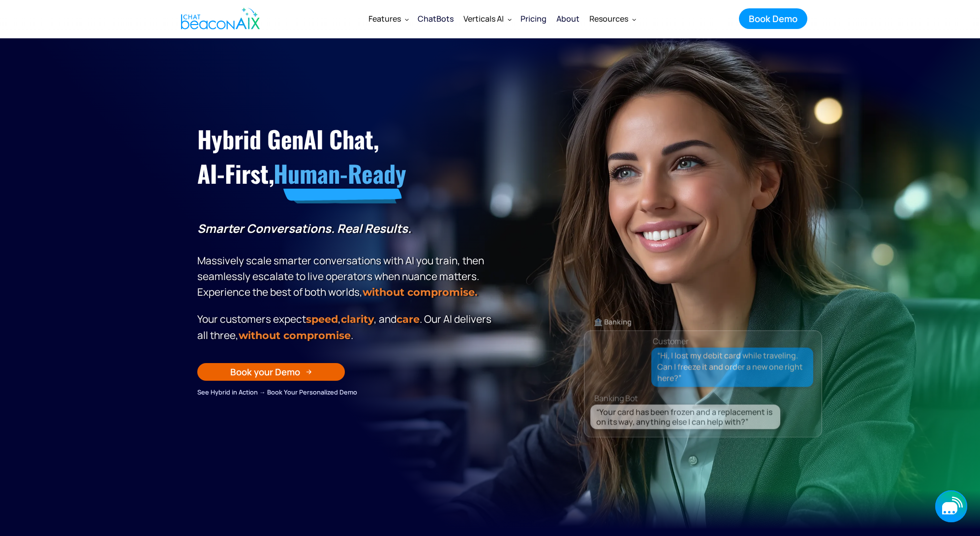 The image size is (980, 536). What do you see at coordinates (219, 19) in the screenshot?
I see `a: home` at bounding box center [219, 19].